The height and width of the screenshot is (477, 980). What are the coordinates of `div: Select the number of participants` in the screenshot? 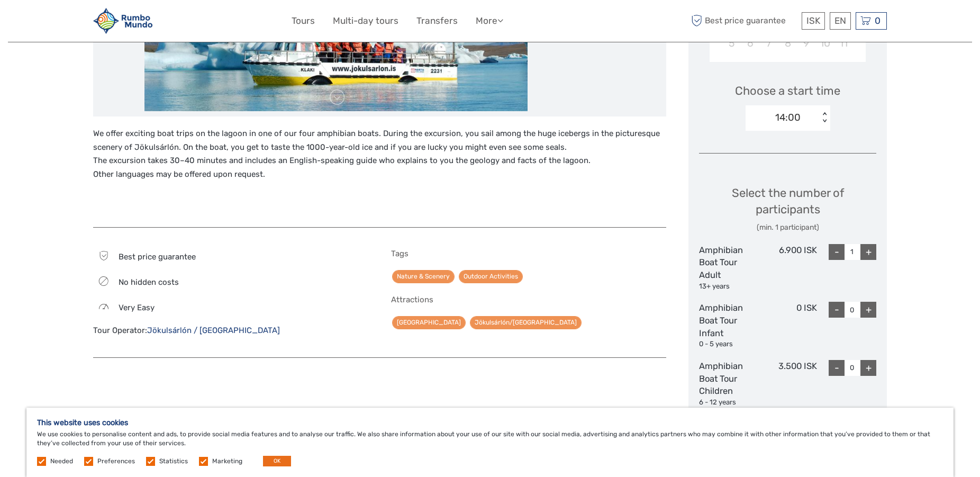 It's located at (787, 208).